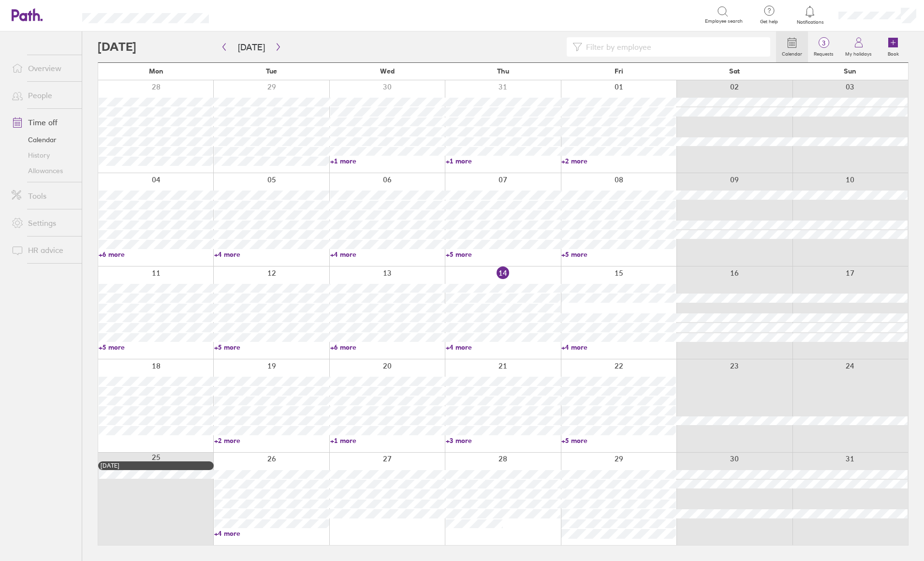 This screenshot has width=924, height=561. Describe the element at coordinates (893, 53) in the screenshot. I see `label: Book` at that location.